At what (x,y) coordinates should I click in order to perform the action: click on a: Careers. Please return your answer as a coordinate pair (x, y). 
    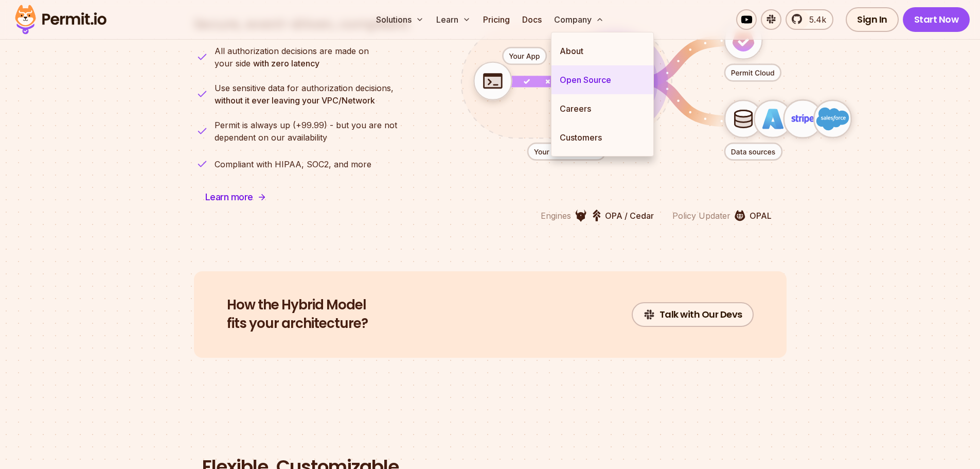
    Looking at the image, I should click on (603, 108).